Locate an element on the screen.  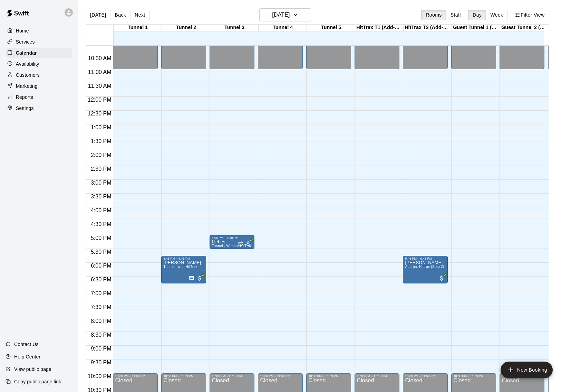
p: Settings is located at coordinates (25, 108).